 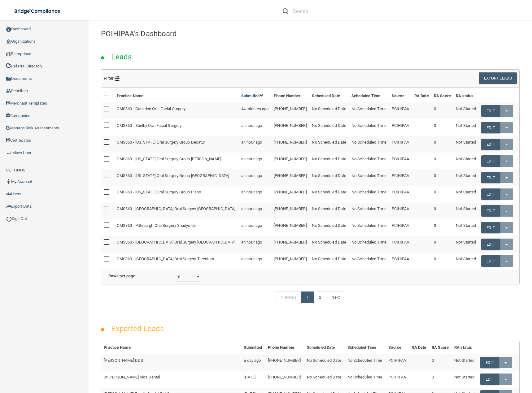 What do you see at coordinates (497, 78) in the screenshot?
I see `button: Export Leads` at bounding box center [497, 78].